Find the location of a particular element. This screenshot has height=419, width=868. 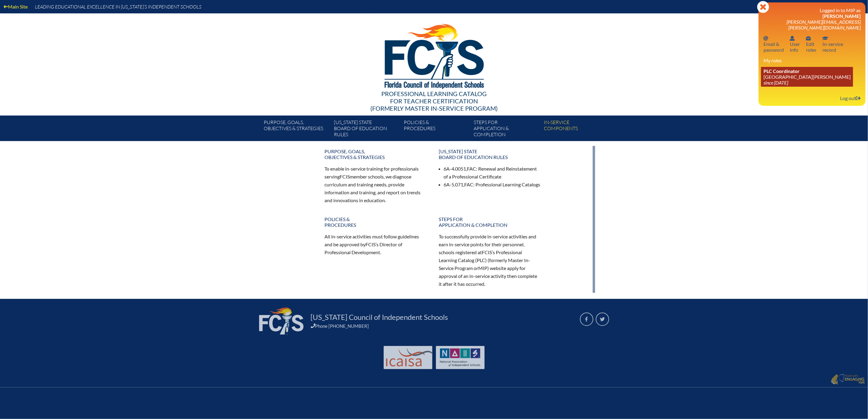

p: To successfully provide in-service activities and earn in-service points for their personnel, sch... is located at coordinates (490, 260).